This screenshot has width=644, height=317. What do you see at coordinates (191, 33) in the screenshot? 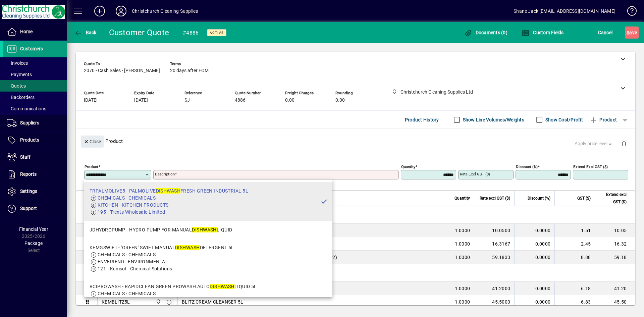
I see `div: #4886` at bounding box center [191, 33].